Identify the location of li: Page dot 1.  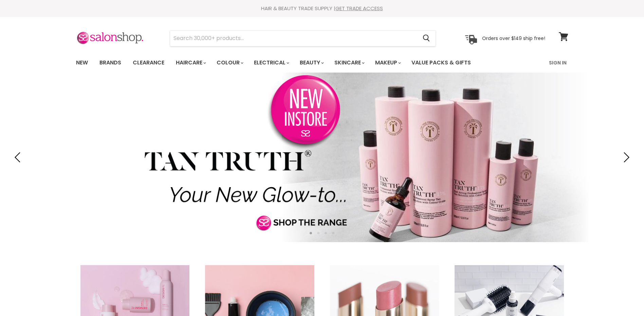
(310, 233).